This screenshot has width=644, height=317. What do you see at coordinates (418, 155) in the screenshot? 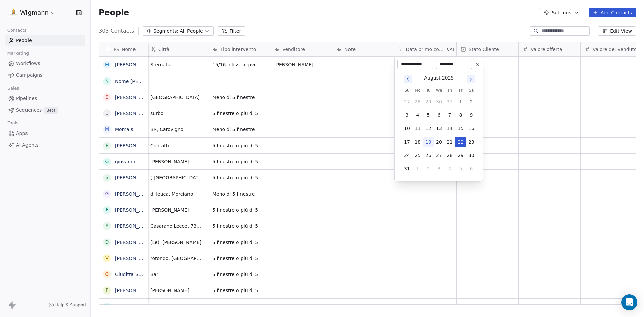
I see `button: 25` at bounding box center [418, 155].